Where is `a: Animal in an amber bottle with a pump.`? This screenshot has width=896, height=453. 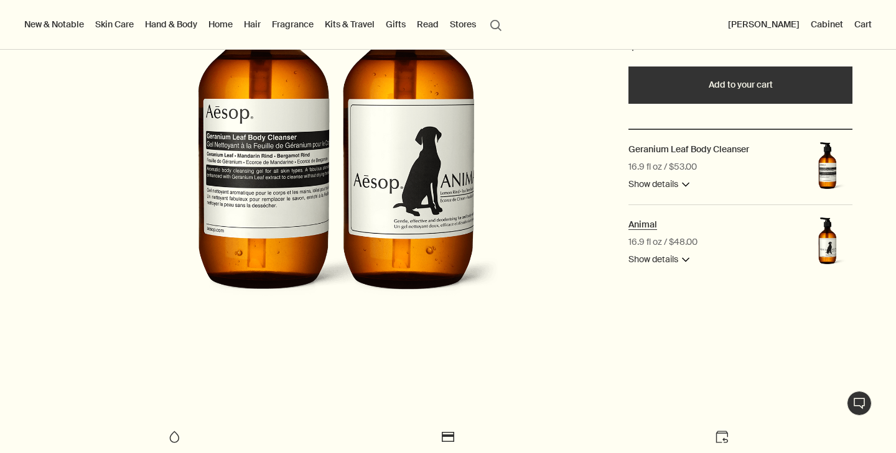 a: Animal in an amber bottle with a pump. is located at coordinates (827, 243).